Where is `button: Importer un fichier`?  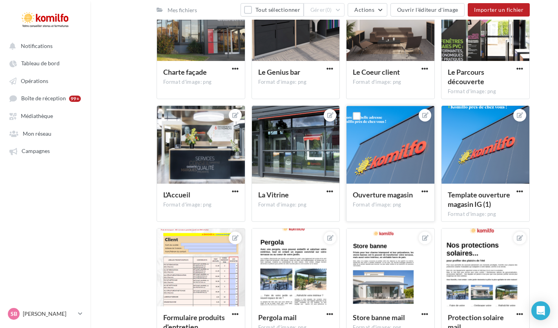 button: Importer un fichier is located at coordinates (499, 10).